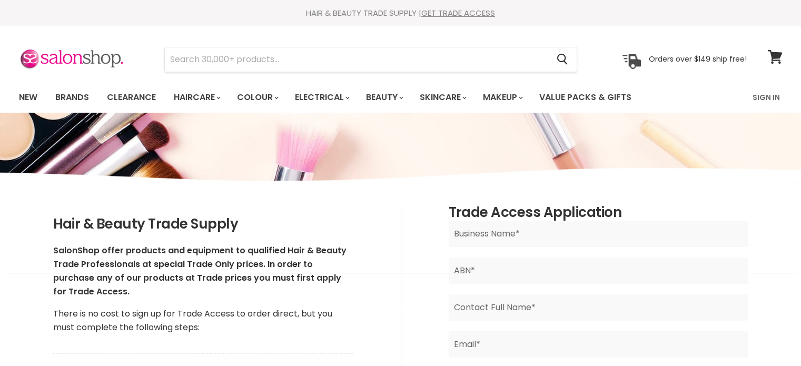  What do you see at coordinates (72, 97) in the screenshot?
I see `a: Brands` at bounding box center [72, 97].